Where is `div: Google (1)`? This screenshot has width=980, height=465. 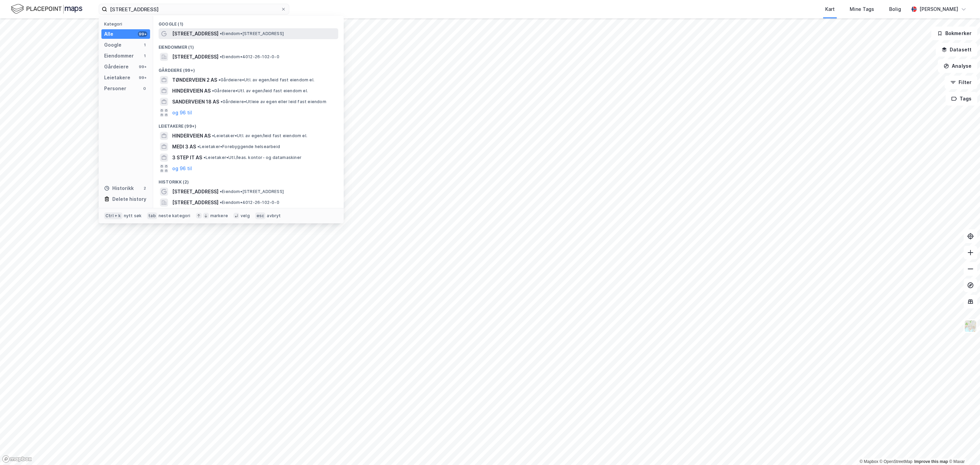
div: Google (1) is located at coordinates (248, 22).